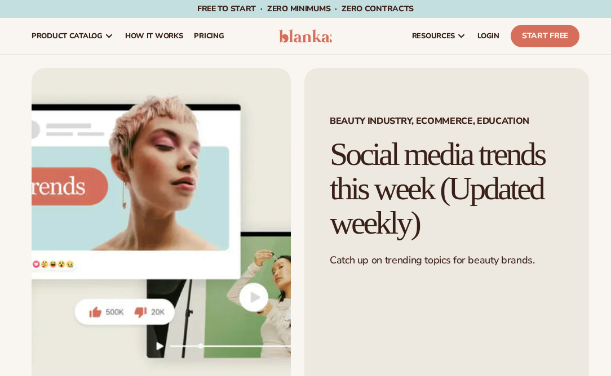 This screenshot has width=611, height=376. I want to click on span: LOGIN, so click(488, 36).